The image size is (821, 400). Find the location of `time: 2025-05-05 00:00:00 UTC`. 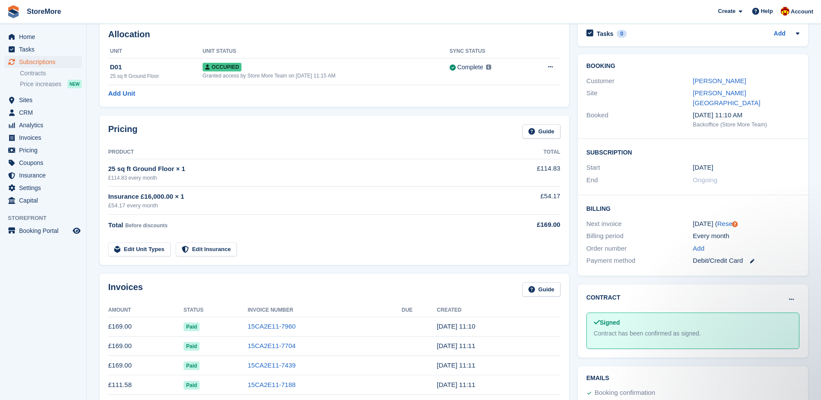

time: 2025-05-05 00:00:00 UTC is located at coordinates (703, 167).